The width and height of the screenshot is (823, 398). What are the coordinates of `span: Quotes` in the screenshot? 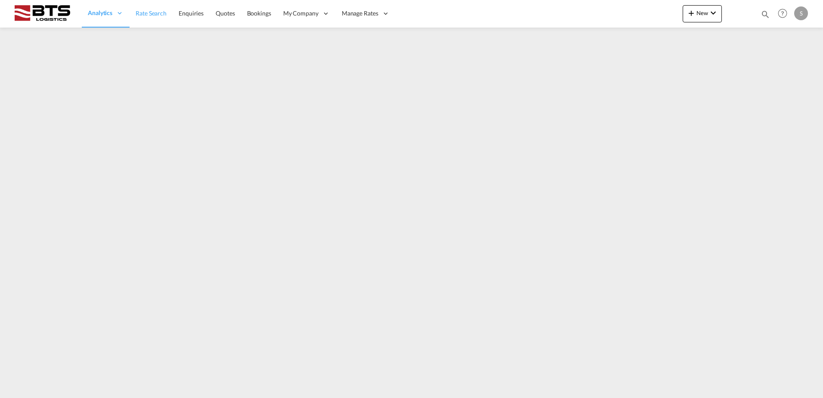 It's located at (225, 13).